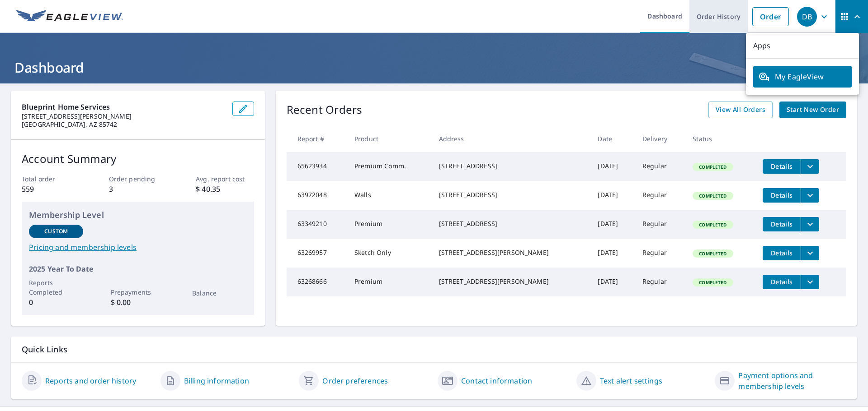 This screenshot has height=411, width=868. Describe the element at coordinates (802, 77) in the screenshot. I see `a: My EagleView` at that location.